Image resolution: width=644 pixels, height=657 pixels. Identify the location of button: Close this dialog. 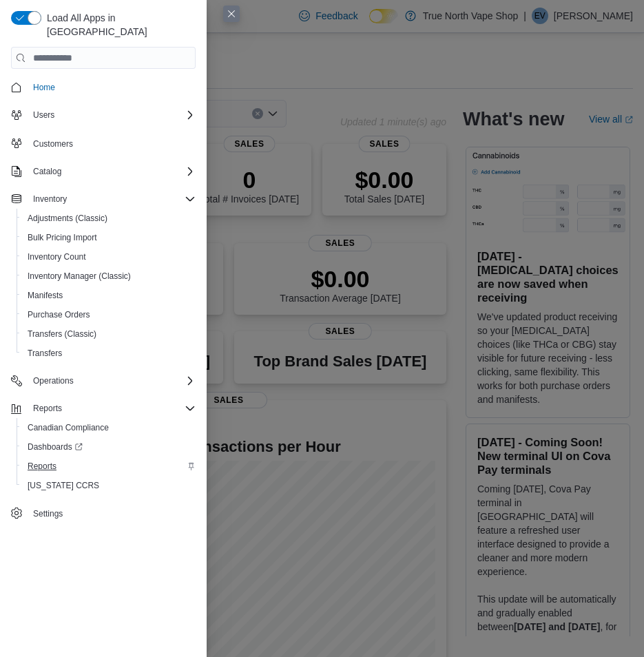
(231, 13).